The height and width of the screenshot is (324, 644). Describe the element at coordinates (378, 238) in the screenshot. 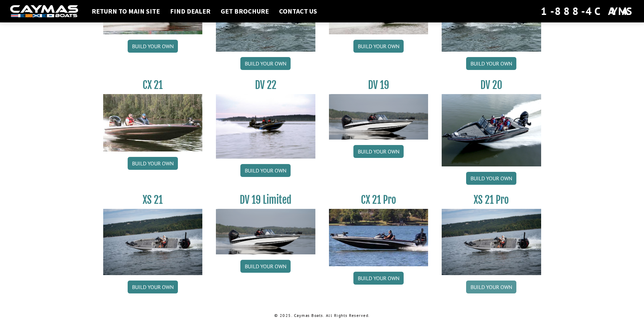

I see `img: CX-21Pro_thumbnail.jpg` at that location.